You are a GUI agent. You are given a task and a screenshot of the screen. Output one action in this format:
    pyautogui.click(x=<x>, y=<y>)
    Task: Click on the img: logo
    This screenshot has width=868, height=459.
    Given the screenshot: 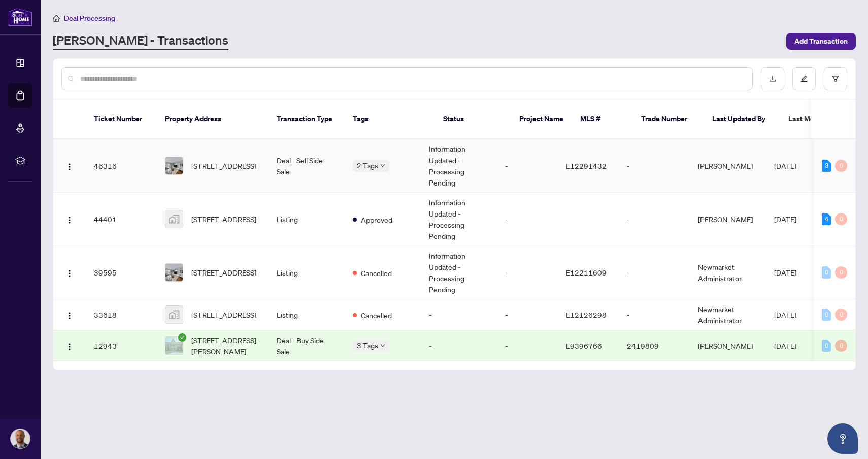 What is the action you would take?
    pyautogui.click(x=21, y=17)
    